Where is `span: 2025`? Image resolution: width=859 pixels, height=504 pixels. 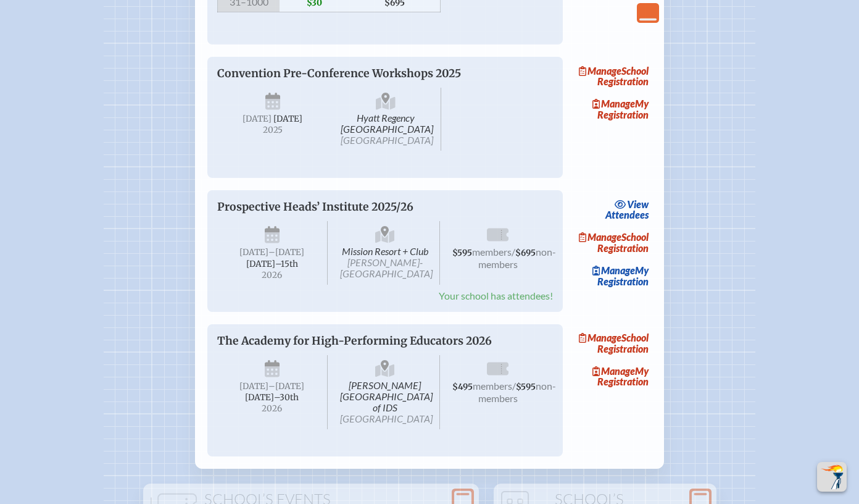 span: 2025 is located at coordinates (273, 130).